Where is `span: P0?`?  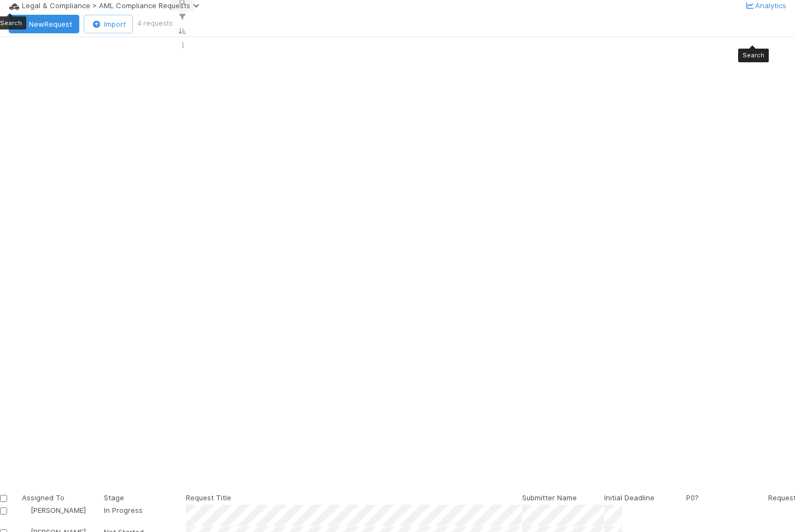
span: P0? is located at coordinates (692, 498).